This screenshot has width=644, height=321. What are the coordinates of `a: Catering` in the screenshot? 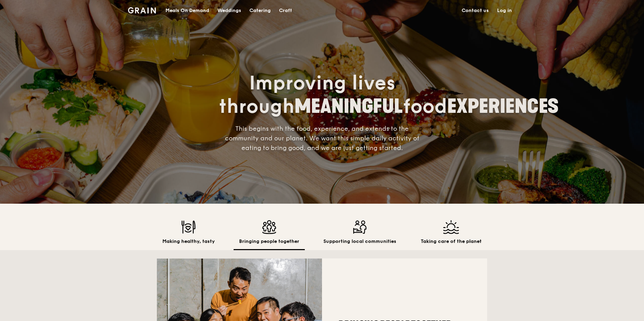 It's located at (260, 11).